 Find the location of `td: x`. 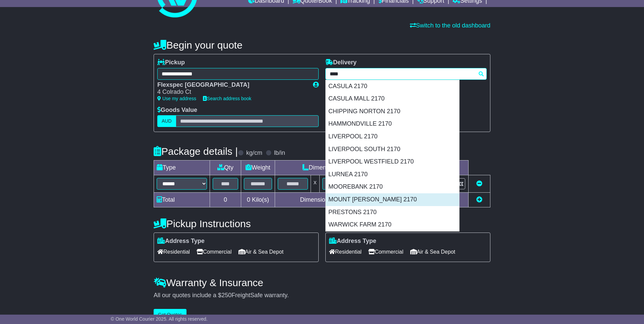

td: x is located at coordinates (314, 184).